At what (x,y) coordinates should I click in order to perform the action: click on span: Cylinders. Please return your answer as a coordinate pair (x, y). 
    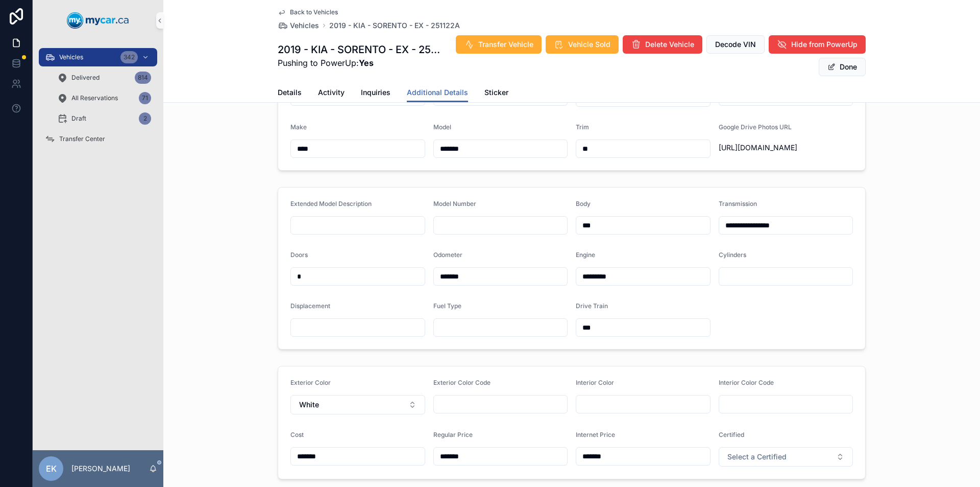
    Looking at the image, I should click on (732, 254).